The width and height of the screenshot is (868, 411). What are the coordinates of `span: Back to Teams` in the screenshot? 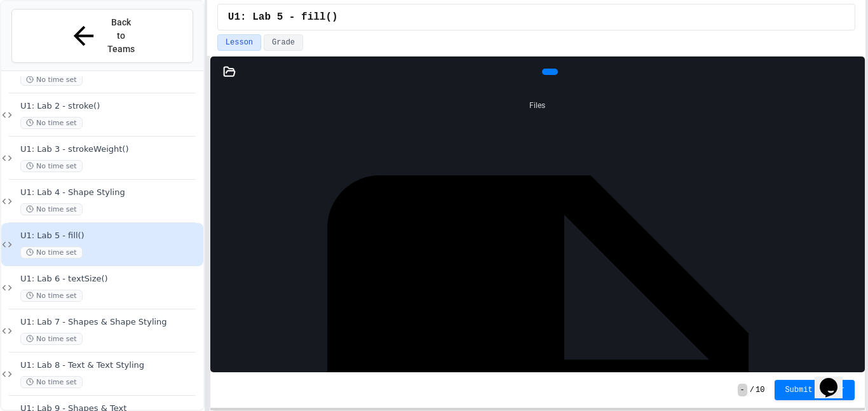 It's located at (121, 36).